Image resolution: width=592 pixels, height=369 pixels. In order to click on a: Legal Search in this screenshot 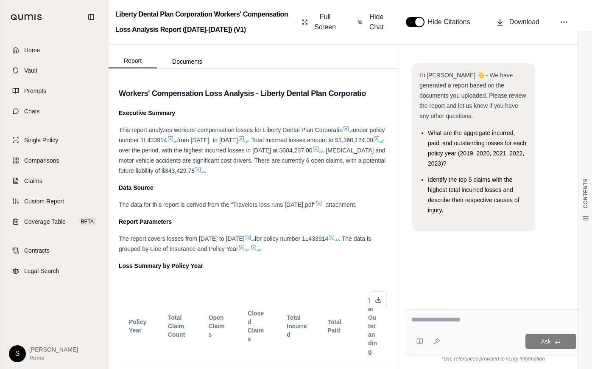, I will do `click(54, 271)`.